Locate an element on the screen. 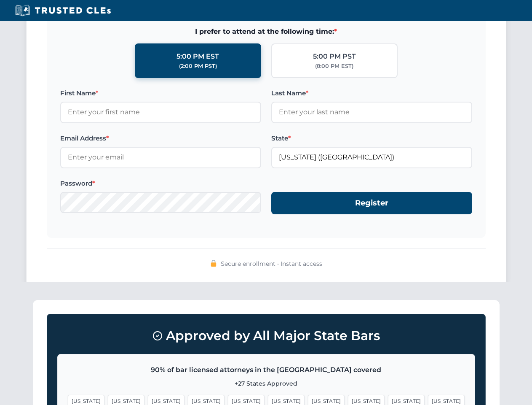 Image resolution: width=532 pixels, height=405 pixels. div: (2:00 PM PST) is located at coordinates (198, 66).